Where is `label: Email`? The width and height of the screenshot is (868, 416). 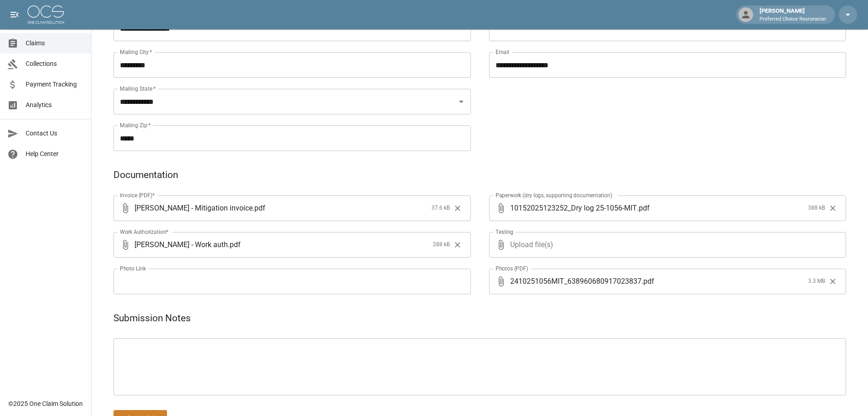 label: Email is located at coordinates (502, 51).